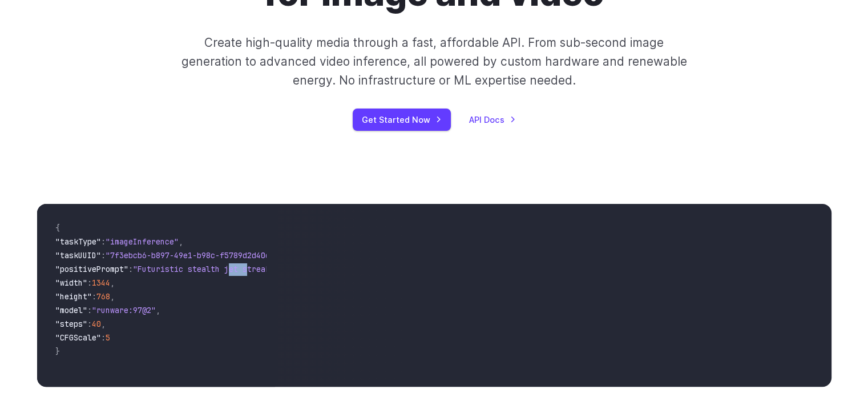  What do you see at coordinates (492, 119) in the screenshot?
I see `a: API Docs` at bounding box center [492, 119].